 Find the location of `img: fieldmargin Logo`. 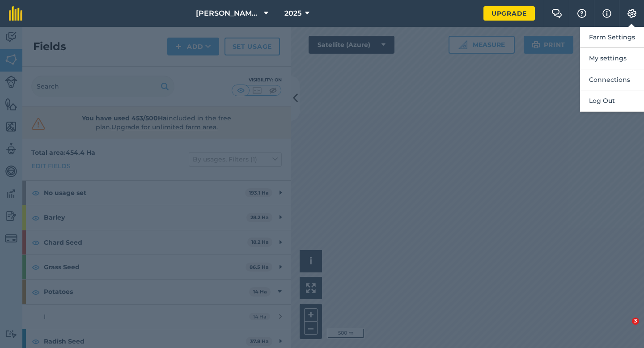

img: fieldmargin Logo is located at coordinates (15, 13).